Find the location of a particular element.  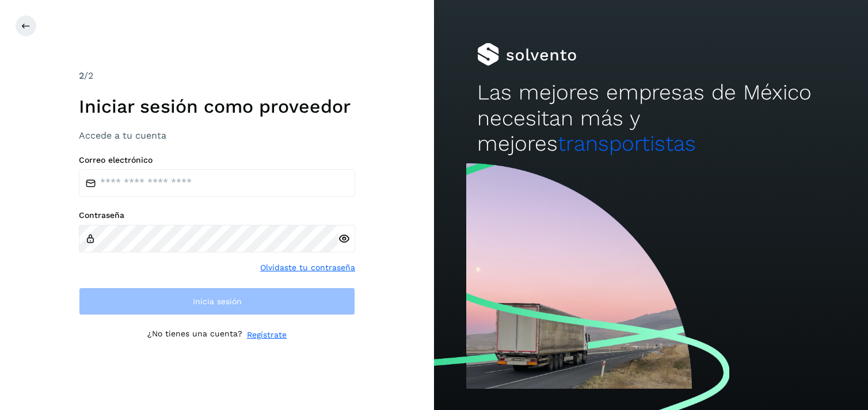

label: Correo electrónico is located at coordinates (217, 160).